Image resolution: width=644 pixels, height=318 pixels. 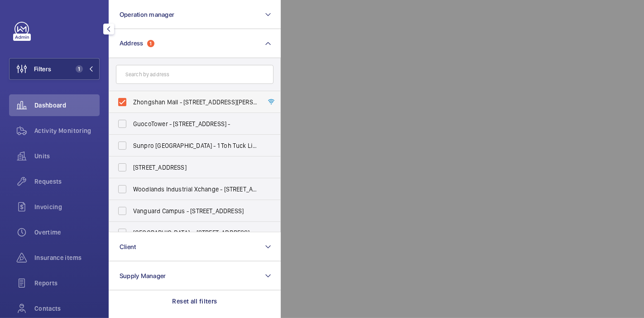 What do you see at coordinates (67, 207) in the screenshot?
I see `span: Invoicing` at bounding box center [67, 207].